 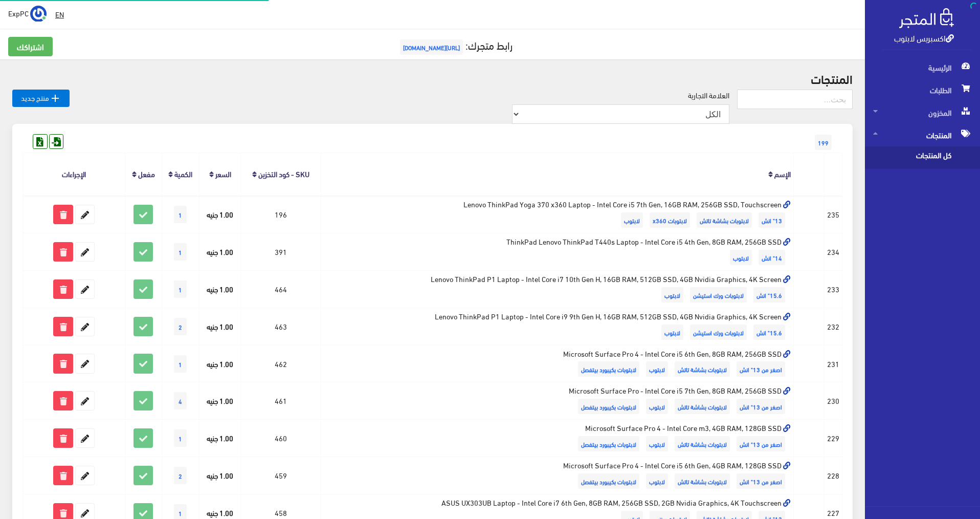 I want to click on td: 230, so click(x=833, y=400).